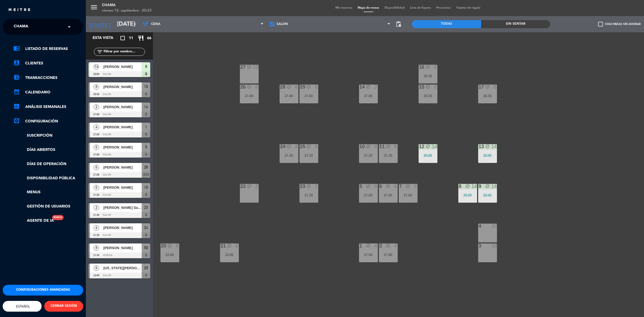  Describe the element at coordinates (48, 92) in the screenshot. I see `a: calendar_monthCalendario` at that location.